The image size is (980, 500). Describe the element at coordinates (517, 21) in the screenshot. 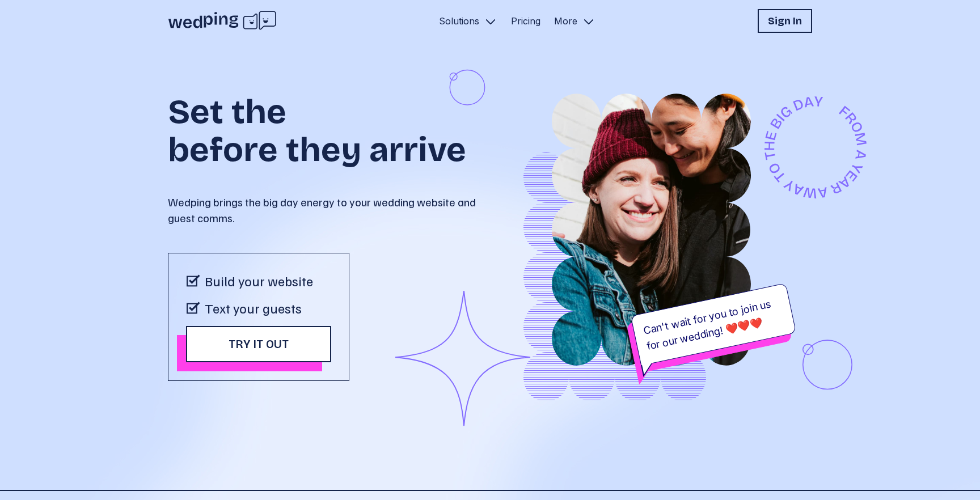

I see `nav: Primary Navigation` at that location.